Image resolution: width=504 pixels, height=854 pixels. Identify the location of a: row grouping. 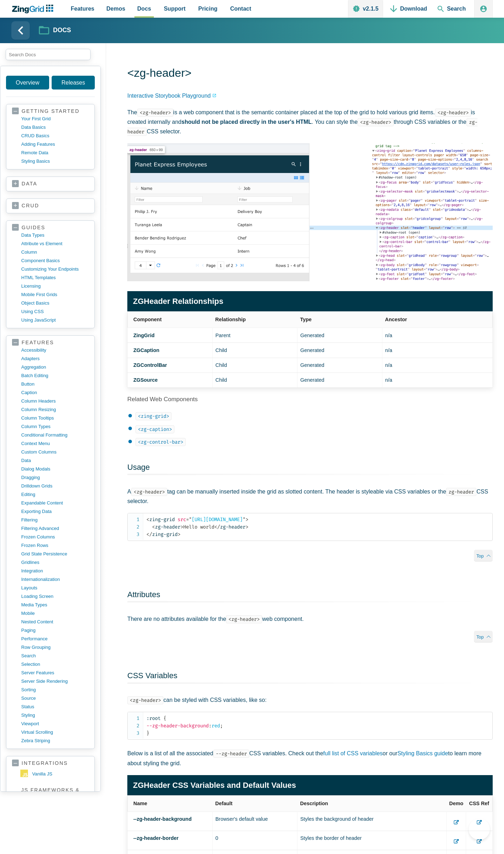
(55, 647).